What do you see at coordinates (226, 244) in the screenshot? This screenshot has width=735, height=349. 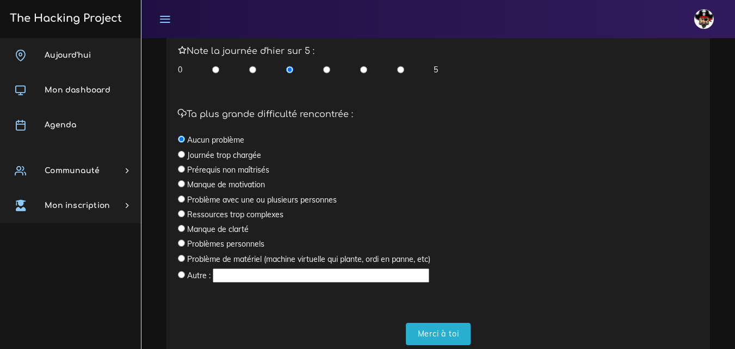 I see `label: Problèmes personnels` at bounding box center [226, 244].